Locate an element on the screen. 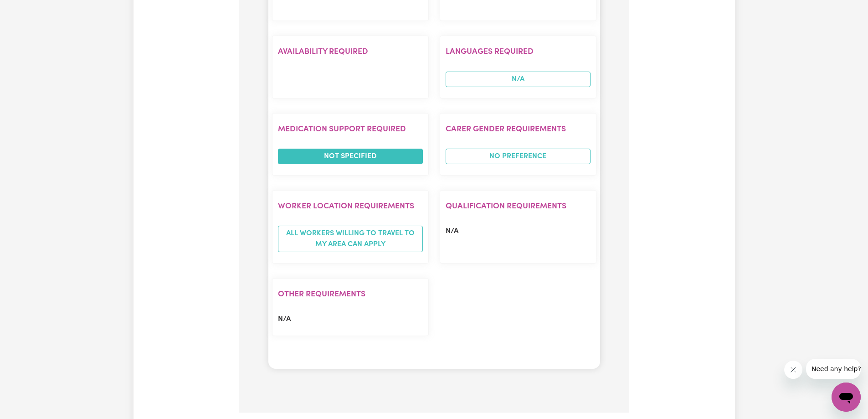  h2: Availability required is located at coordinates (350, 51).